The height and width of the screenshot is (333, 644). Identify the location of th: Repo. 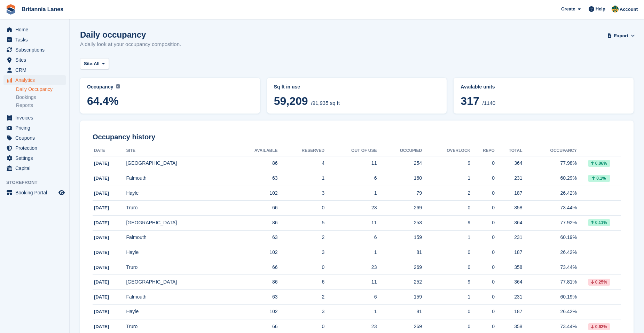
(483, 151).